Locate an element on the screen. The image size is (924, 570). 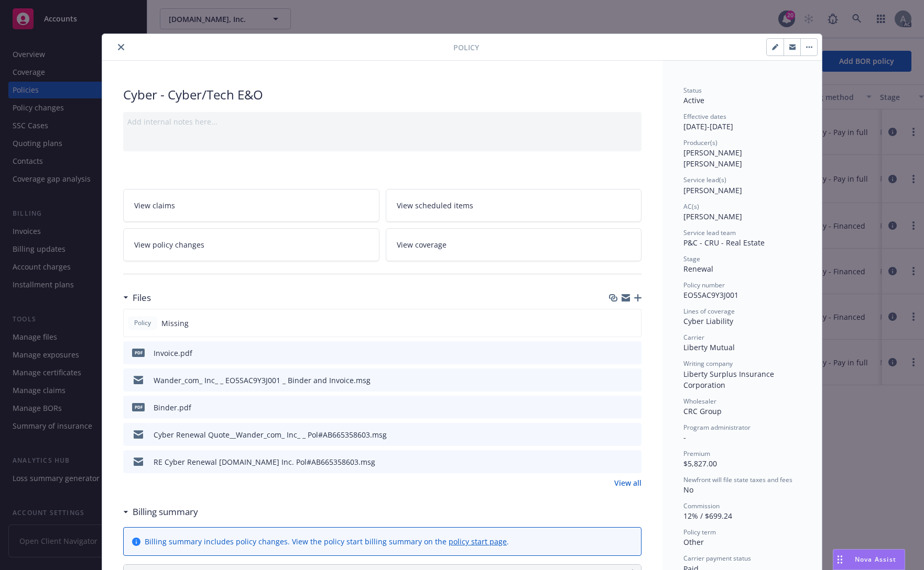
span: Commission is located at coordinates (702, 506).